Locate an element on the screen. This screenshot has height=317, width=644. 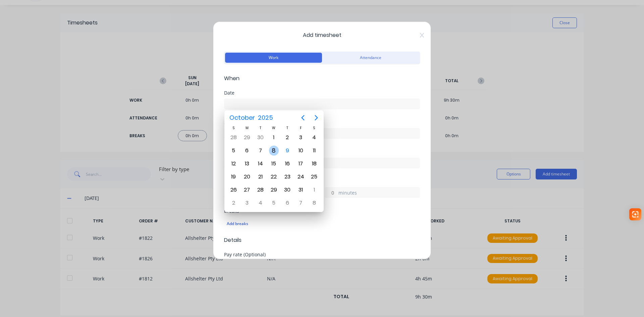
div: Thursday, October 16, 2025 is located at coordinates (288, 164).